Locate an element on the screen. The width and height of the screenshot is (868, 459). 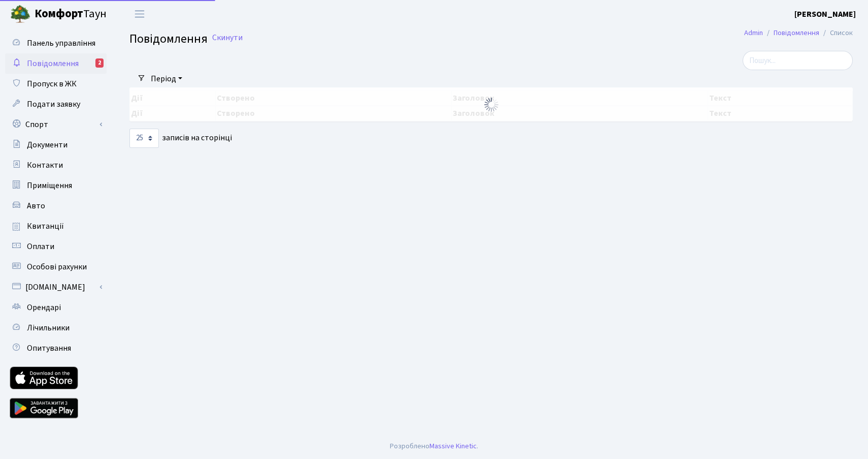
span: Оплати is located at coordinates (41, 246).